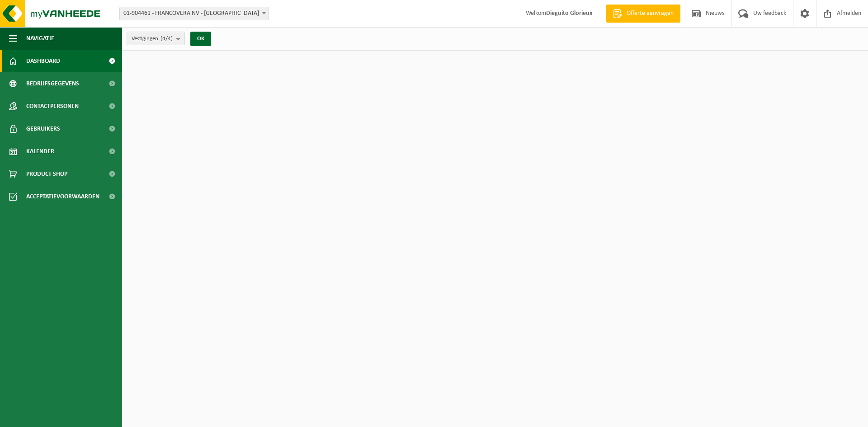 The height and width of the screenshot is (427, 868). I want to click on span: Contactpersonen, so click(52, 106).